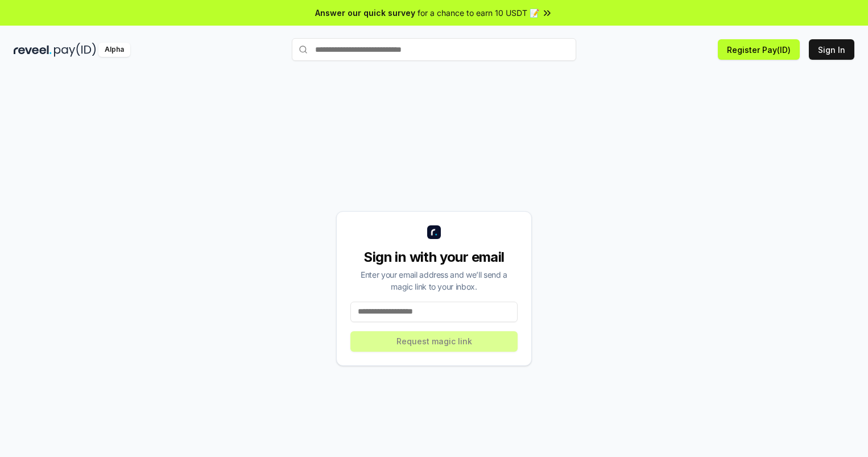 The width and height of the screenshot is (868, 457). I want to click on img: reveel_dark, so click(33, 50).